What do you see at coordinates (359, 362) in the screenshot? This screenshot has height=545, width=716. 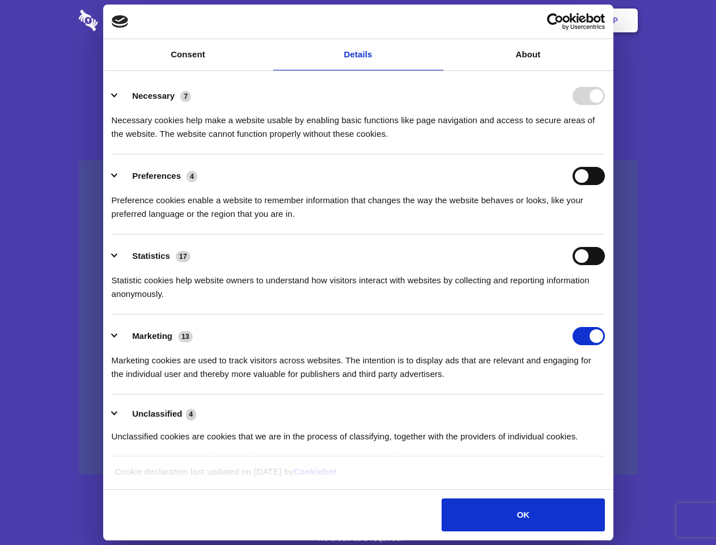 I see `div: Marketing cookies are used to track visitors across websites. The intention is to display ads tha...` at bounding box center [359, 362].